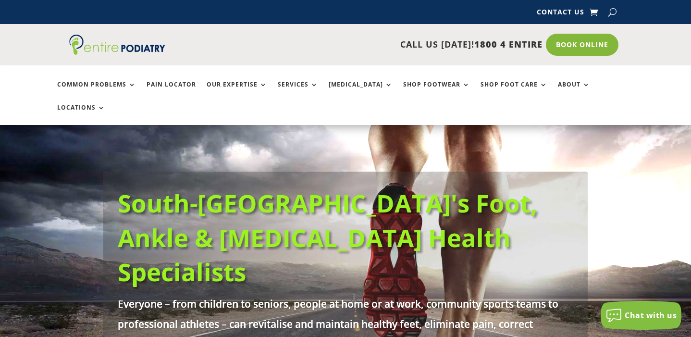  What do you see at coordinates (171, 91) in the screenshot?
I see `a: Pain Locator` at bounding box center [171, 91].